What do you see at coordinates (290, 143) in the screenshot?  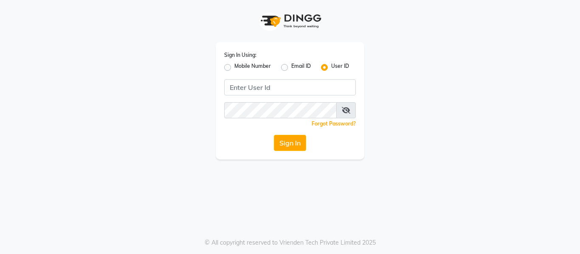 I see `button: Sign In` at bounding box center [290, 143].